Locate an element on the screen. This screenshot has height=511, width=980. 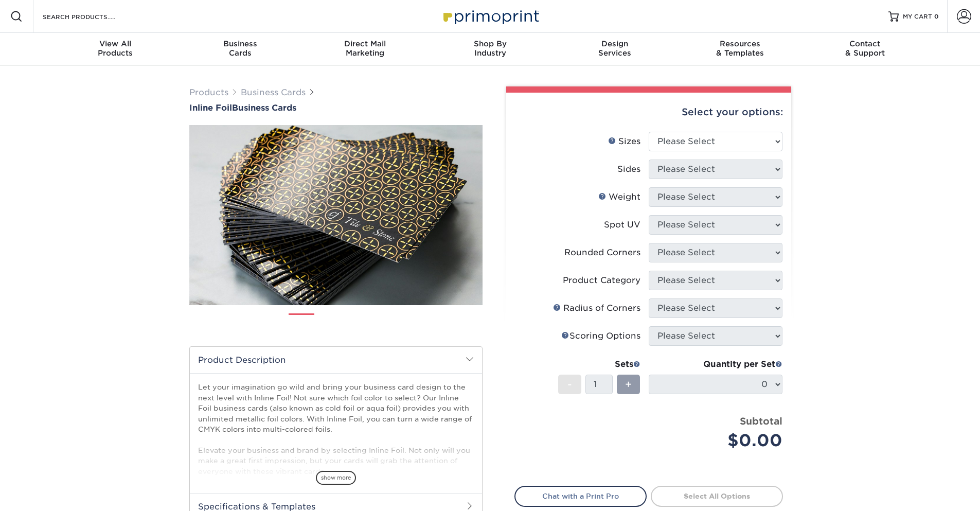
span: Inline Foil is located at coordinates (210, 107).